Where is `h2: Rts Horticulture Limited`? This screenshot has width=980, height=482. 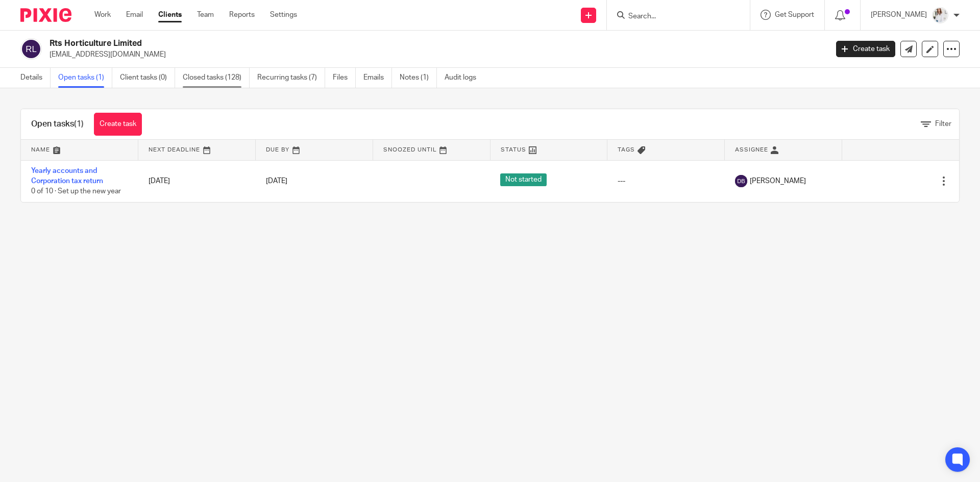
h2: Rts Horticulture Limited is located at coordinates (358, 44).